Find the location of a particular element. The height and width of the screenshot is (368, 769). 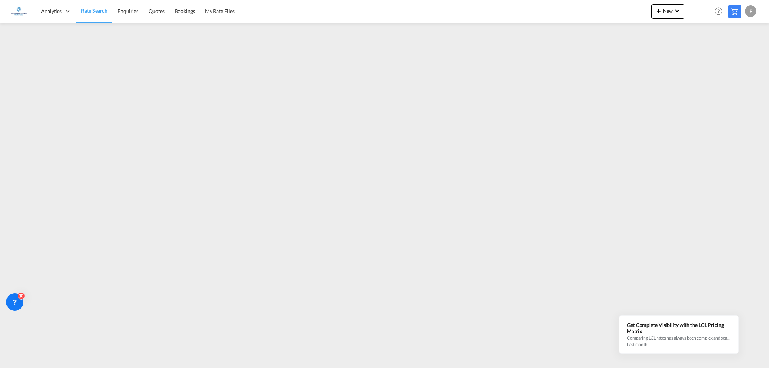

span: Enquiries is located at coordinates (128, 11).